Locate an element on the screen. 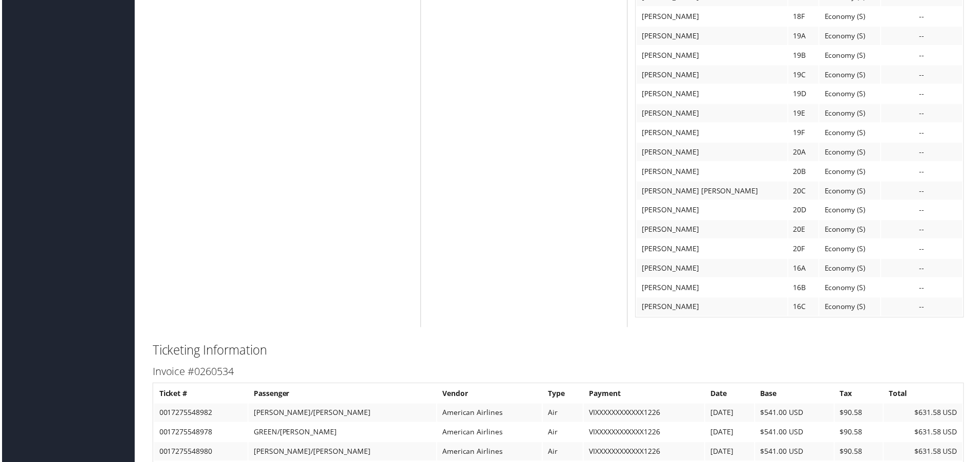  th: Tax is located at coordinates (860, 395).